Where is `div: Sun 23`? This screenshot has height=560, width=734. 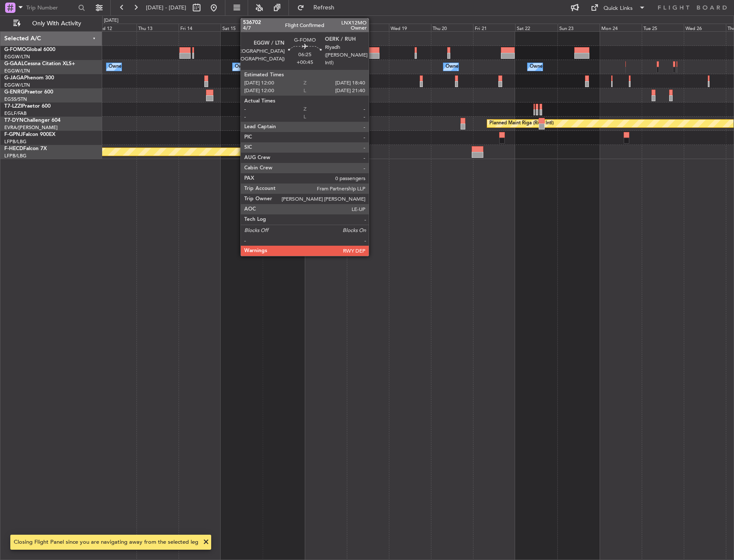
div: Sun 23 is located at coordinates (579, 28).